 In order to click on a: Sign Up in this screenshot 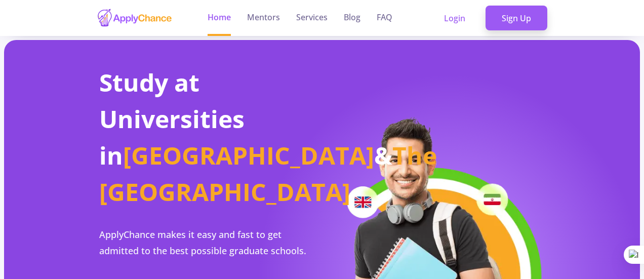, I will do `click(517, 18)`.